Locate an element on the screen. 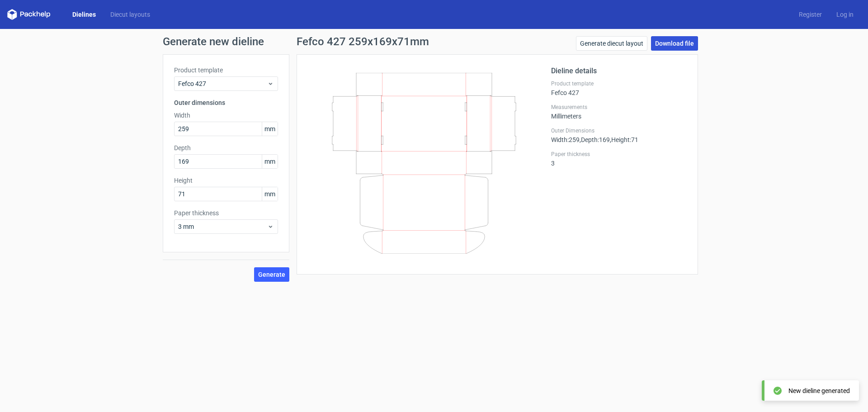 The height and width of the screenshot is (412, 868). span: , Depth : 169 is located at coordinates (595, 140).